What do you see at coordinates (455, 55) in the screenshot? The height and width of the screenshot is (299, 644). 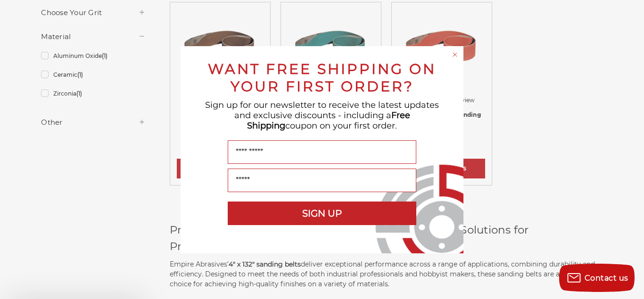 I see `button: Close dialog` at bounding box center [455, 55].